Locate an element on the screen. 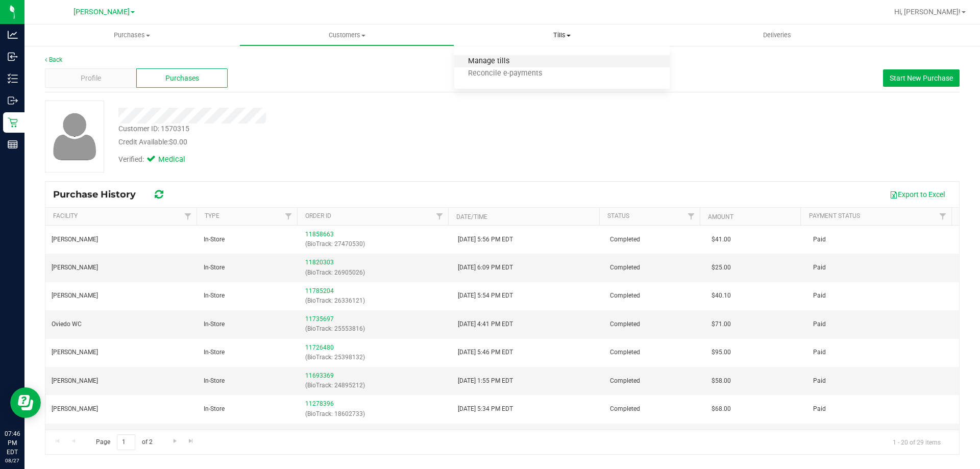  span: Start New Purchase is located at coordinates (922, 78).